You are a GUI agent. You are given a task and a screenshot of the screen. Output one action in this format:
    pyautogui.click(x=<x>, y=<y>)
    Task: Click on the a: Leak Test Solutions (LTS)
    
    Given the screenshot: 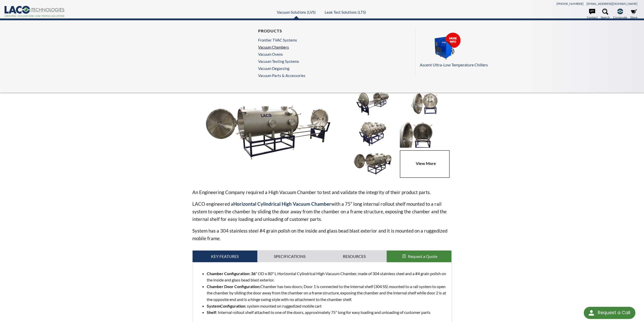 What is the action you would take?
    pyautogui.click(x=346, y=12)
    